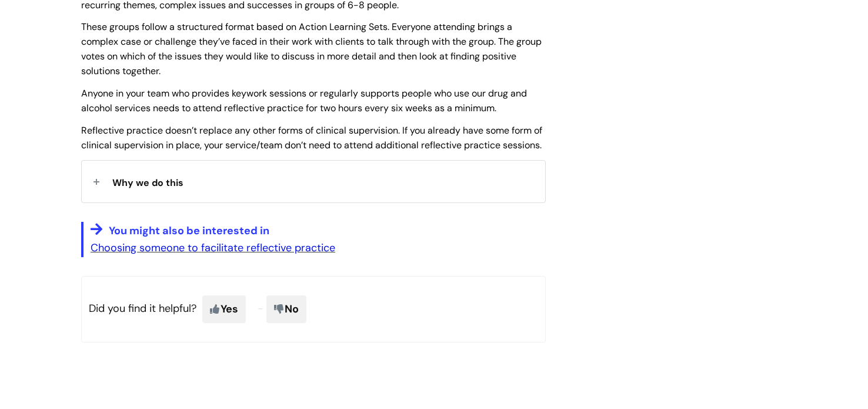  I want to click on a: Choosing someone to facilitate reflective practice, so click(213, 248).